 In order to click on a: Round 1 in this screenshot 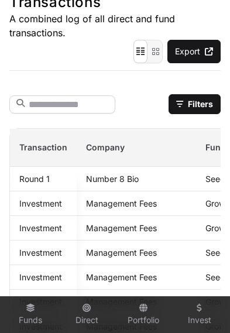, I will do `click(35, 179)`.